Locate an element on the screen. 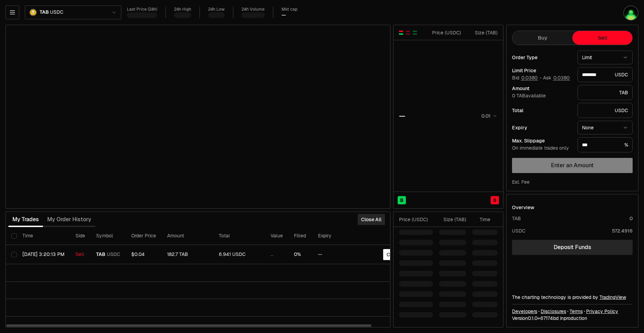 This screenshot has width=644, height=333. div: Sell is located at coordinates (80, 255).